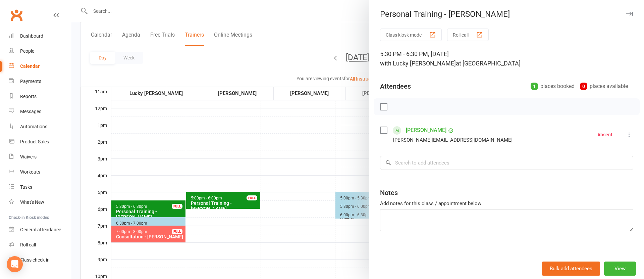  I want to click on button: Roll call, so click(468, 35).